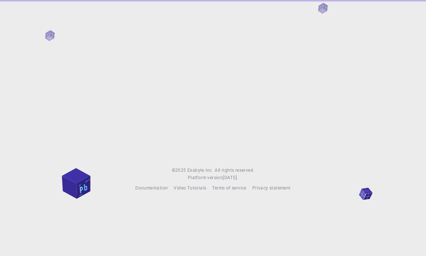 This screenshot has width=426, height=256. I want to click on span: Platform version, so click(205, 178).